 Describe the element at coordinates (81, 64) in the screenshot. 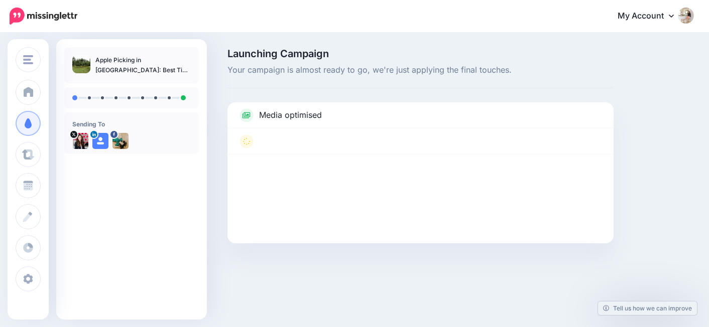

I see `img: 31e5eeb41351160fb7e9921e1fbb1166_thumb.jpg` at that location.